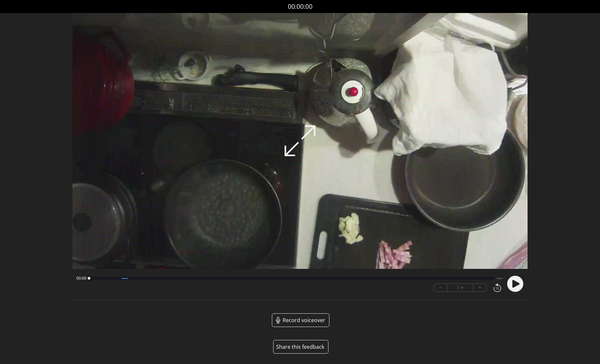  I want to click on span: Record voiceover, so click(304, 320).